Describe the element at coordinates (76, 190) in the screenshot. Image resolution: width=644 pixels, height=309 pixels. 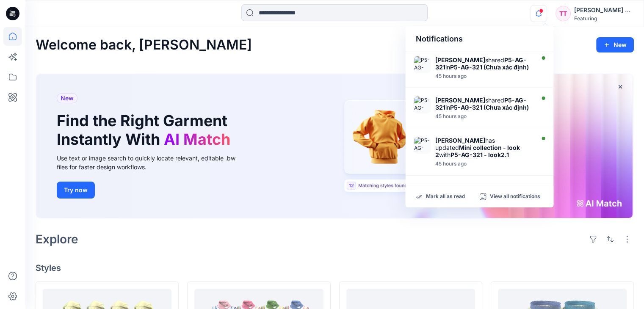
I see `a: Try now` at that location.